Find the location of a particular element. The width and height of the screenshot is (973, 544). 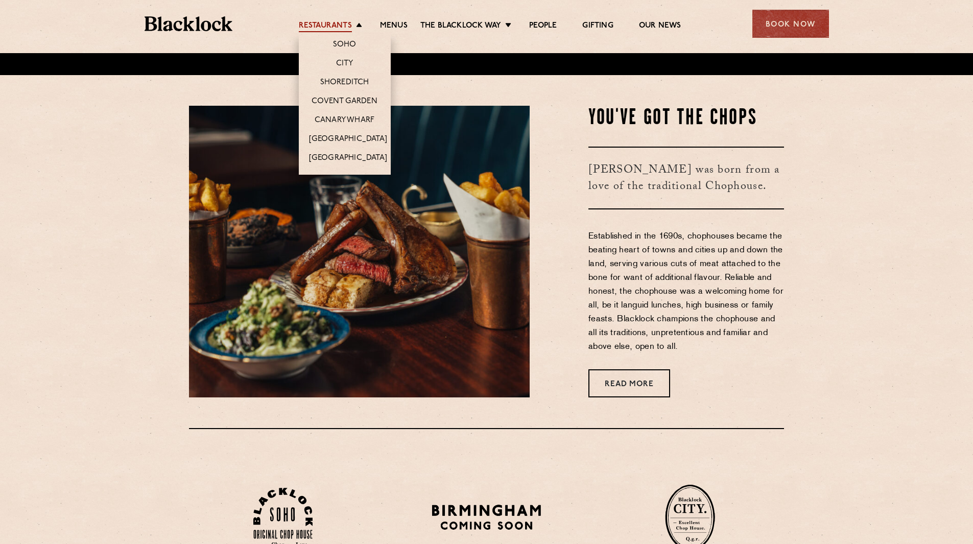

h2: You've Got The Chops is located at coordinates (686, 119).